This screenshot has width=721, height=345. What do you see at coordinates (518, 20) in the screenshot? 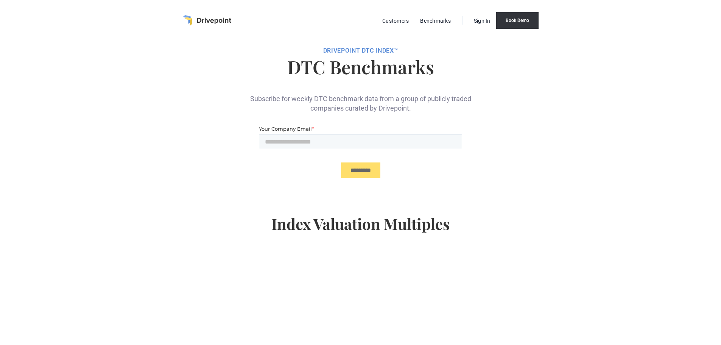
I see `a: Book Demo` at bounding box center [518, 20].